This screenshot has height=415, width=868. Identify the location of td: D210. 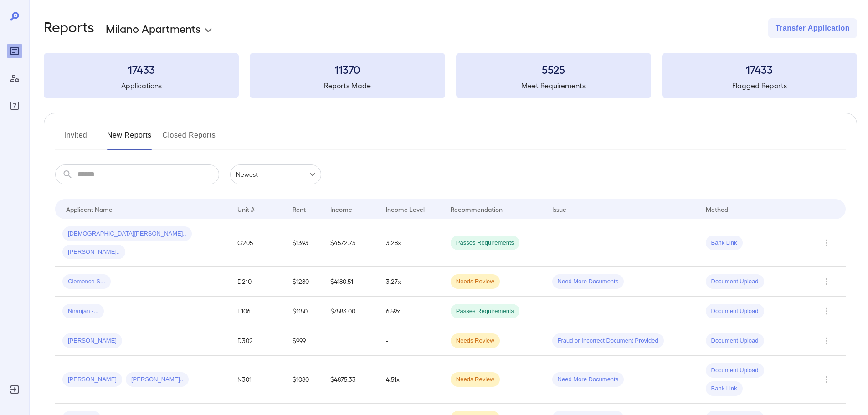
(258, 281).